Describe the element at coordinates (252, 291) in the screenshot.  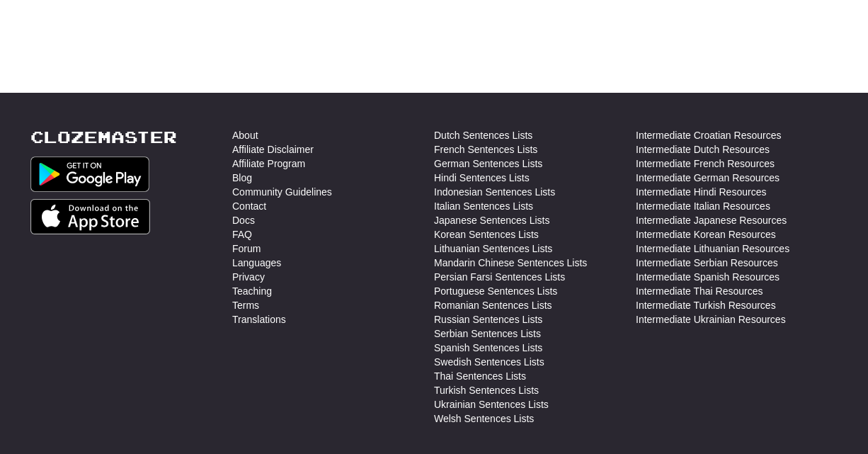
I see `a: Teaching` at that location.